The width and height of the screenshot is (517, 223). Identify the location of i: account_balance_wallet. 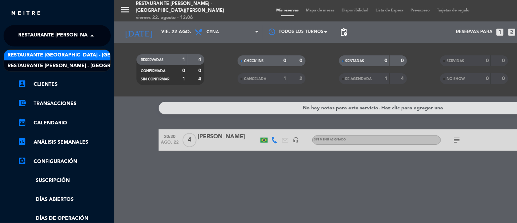
(22, 103).